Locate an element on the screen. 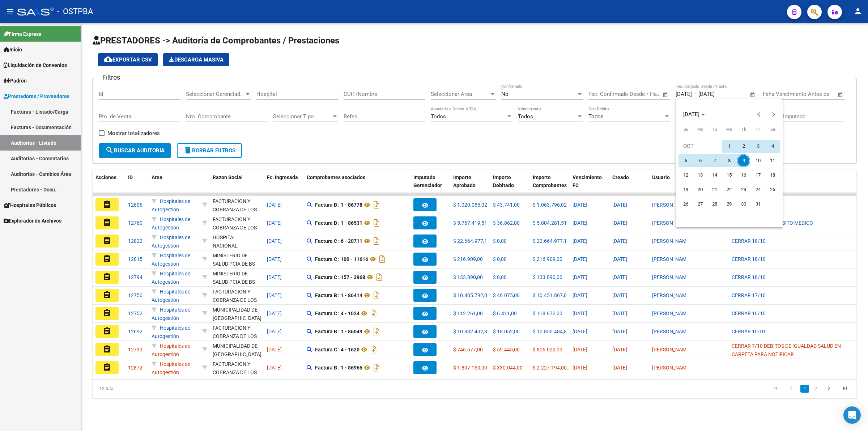 The height and width of the screenshot is (431, 868). span: 25 is located at coordinates (773, 190).